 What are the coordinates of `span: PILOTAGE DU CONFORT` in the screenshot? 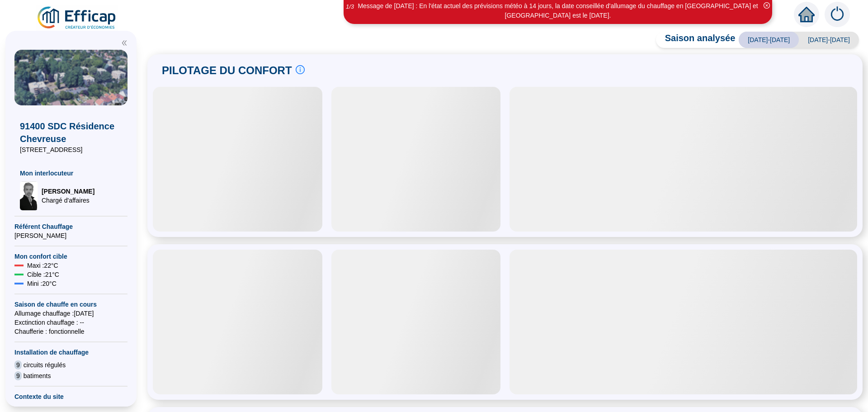 It's located at (227, 70).